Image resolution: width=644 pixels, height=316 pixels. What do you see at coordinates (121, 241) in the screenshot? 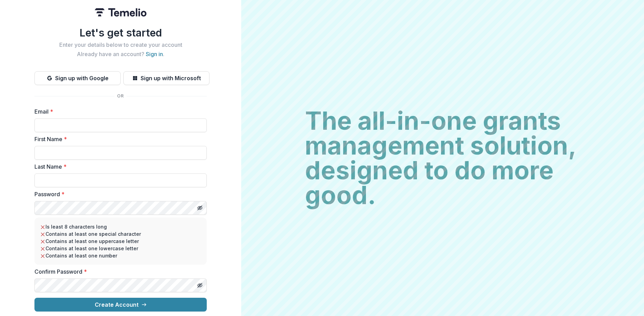
I see `li: Contains at least one uppercase letter` at bounding box center [121, 241].